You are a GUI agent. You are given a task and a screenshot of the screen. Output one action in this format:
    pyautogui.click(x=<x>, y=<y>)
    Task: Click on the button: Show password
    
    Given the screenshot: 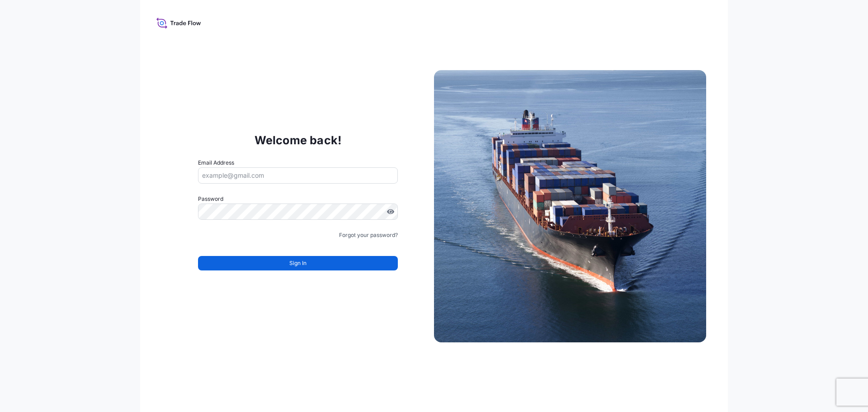 What is the action you would take?
    pyautogui.click(x=391, y=212)
    